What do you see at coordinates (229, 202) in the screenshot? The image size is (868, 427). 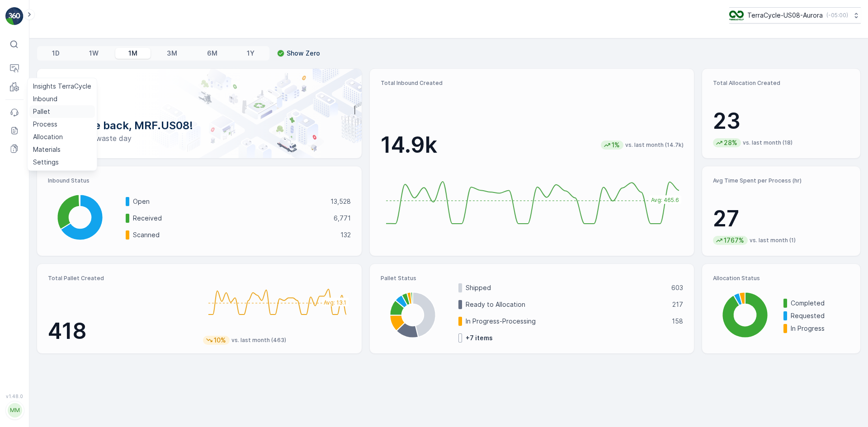 I see `p: Open` at bounding box center [229, 202].